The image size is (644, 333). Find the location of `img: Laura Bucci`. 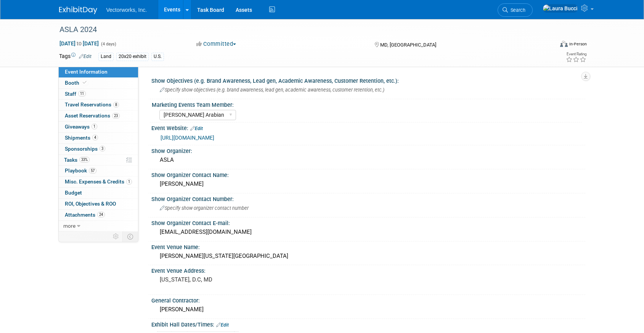

img: Laura Bucci is located at coordinates (560, 8).